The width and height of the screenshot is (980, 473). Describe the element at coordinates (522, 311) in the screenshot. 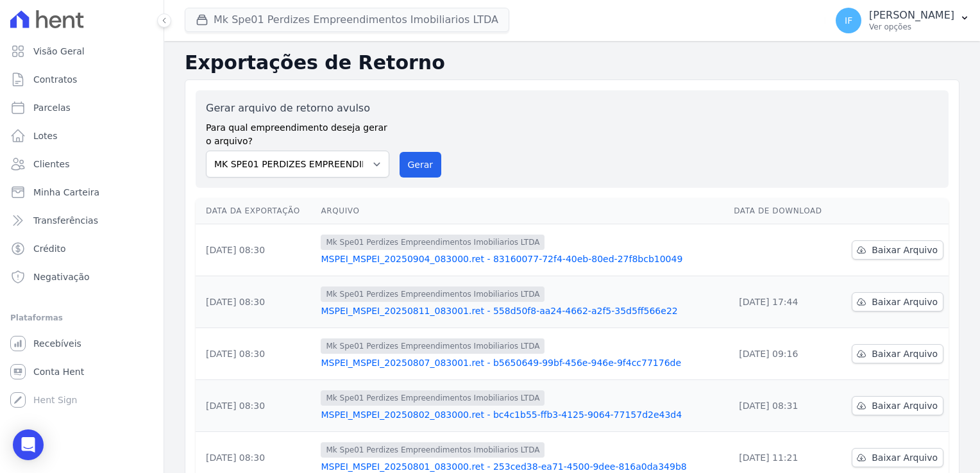

I see `a: MSPEI_MSPEI_20250811_083001.ret - 558d50f8-aa24-4662-a2f5-35d5ff566e22` at that location.